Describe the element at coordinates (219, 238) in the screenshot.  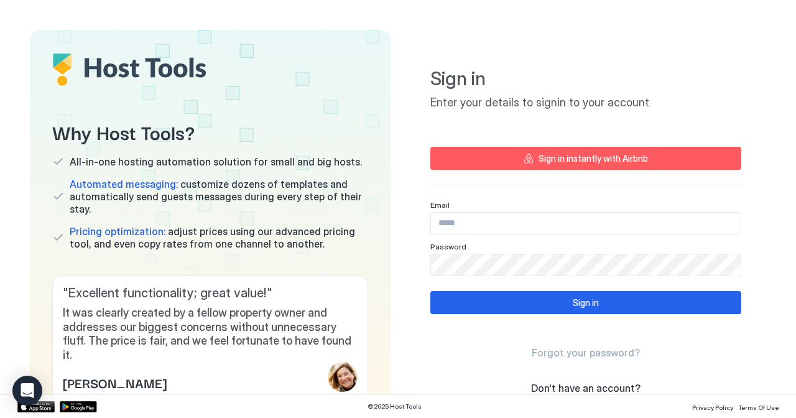
I see `span: adjust prices using our advanced pricing tool, and even copy rates from one channel to another.` at that location.